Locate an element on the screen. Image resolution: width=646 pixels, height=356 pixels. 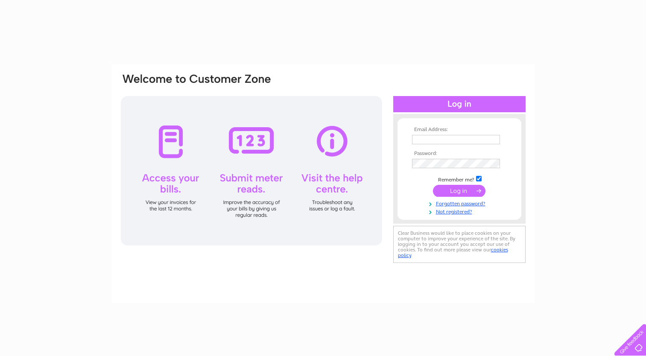
a: cookies policy is located at coordinates (453, 253).